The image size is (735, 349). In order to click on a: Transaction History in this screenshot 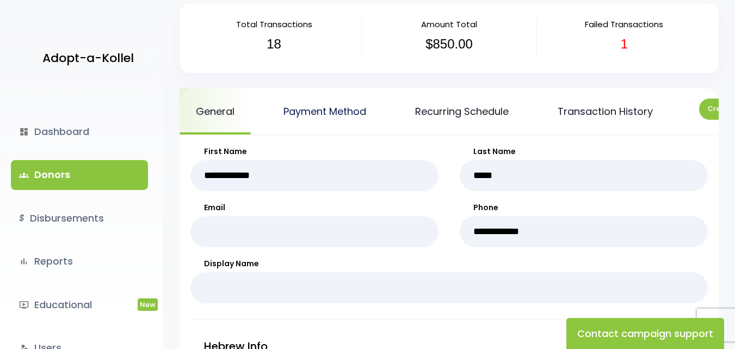, I will do `click(605, 111)`.